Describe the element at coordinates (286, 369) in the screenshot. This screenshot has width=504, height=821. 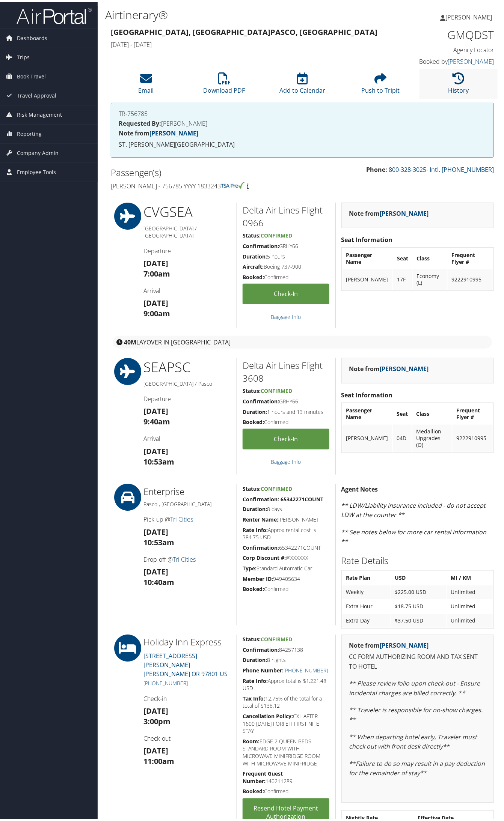
I see `h2: Delta Air Lines Flight 3608` at that location.